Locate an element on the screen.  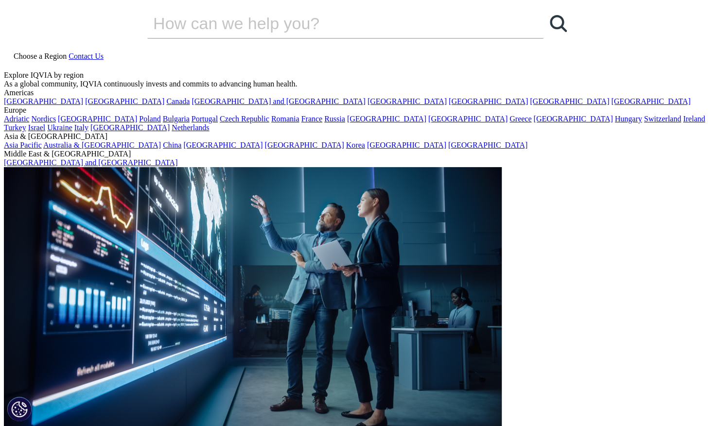
div: Europe is located at coordinates (360, 110).